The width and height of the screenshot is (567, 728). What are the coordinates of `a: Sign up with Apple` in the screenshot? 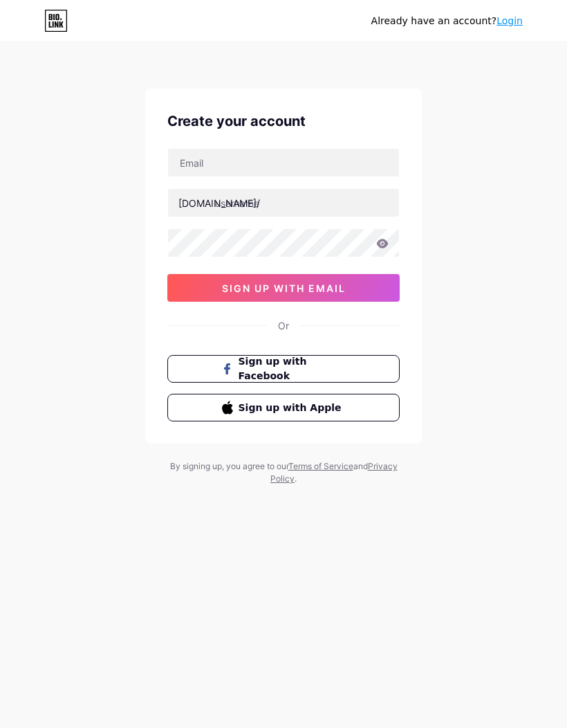 It's located at (284, 408).